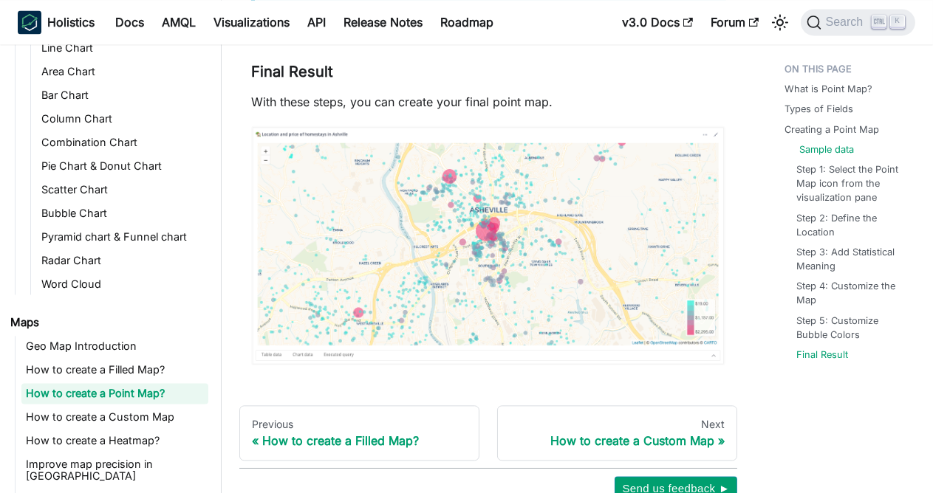 The image size is (933, 493). Describe the element at coordinates (818, 109) in the screenshot. I see `a: Types of Fields` at that location.